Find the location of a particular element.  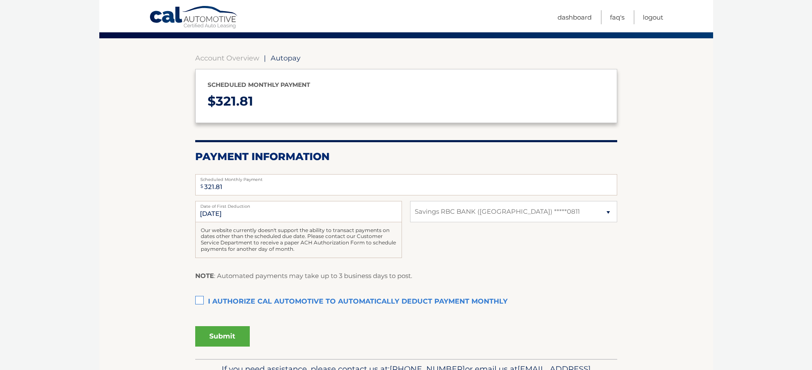

a: Logout is located at coordinates (653, 17).